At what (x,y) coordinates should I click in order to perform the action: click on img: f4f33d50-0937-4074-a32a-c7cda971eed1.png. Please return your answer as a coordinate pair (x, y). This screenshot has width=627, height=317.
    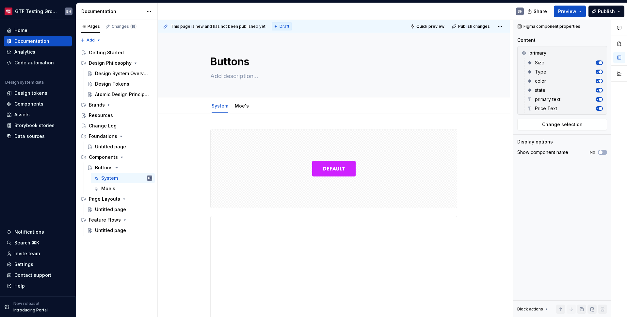
    Looking at the image, I should click on (8, 11).